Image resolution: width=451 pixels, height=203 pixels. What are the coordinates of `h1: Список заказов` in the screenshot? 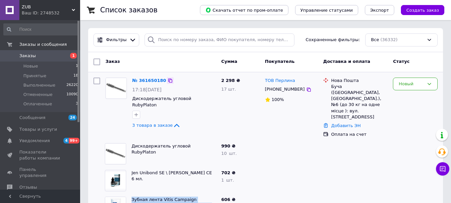 It's located at (129, 10).